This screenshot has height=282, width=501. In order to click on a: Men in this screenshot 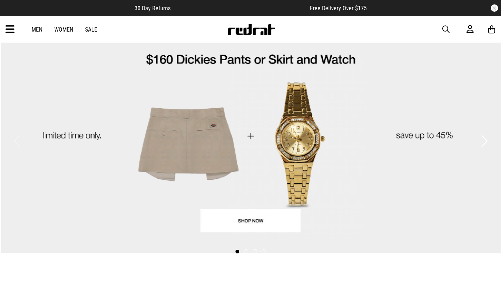, I will do `click(37, 29)`.